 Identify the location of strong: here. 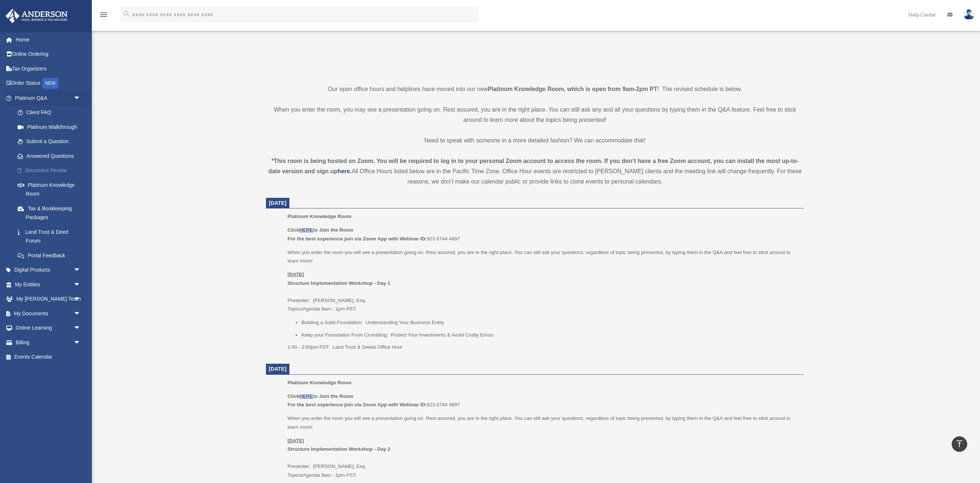
(343, 171).